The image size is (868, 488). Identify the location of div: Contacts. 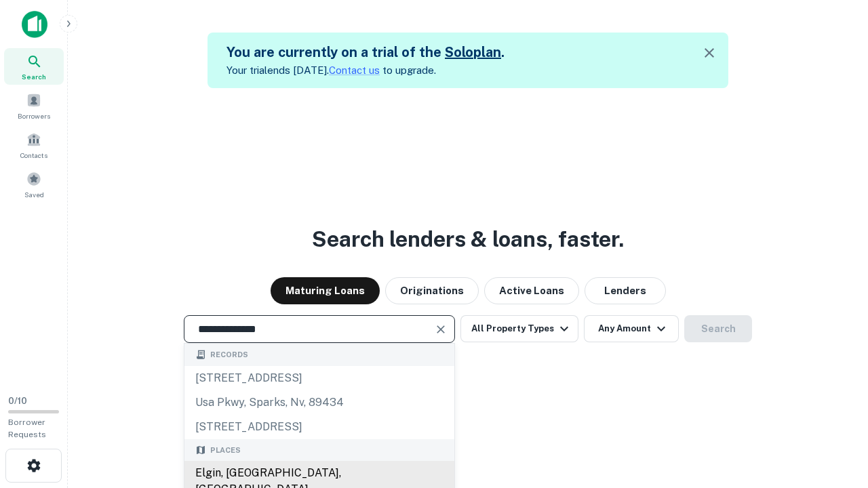
(34, 145).